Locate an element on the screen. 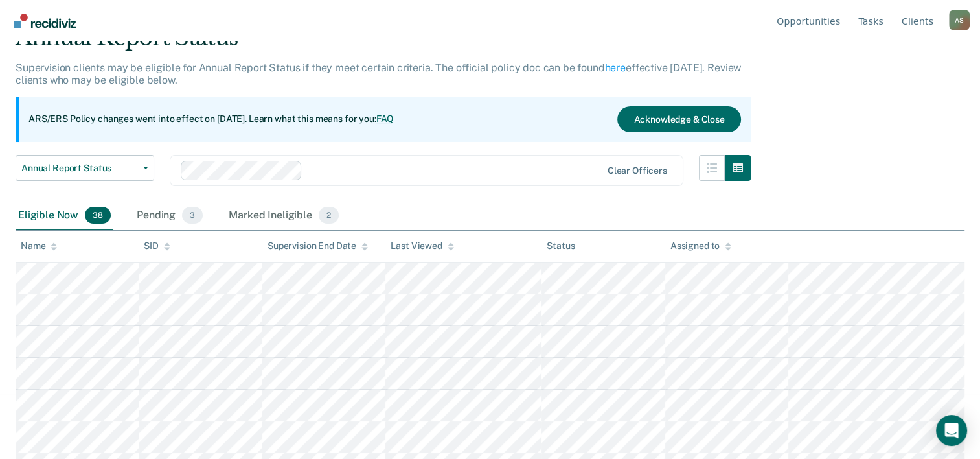  div: SID is located at coordinates (157, 245).